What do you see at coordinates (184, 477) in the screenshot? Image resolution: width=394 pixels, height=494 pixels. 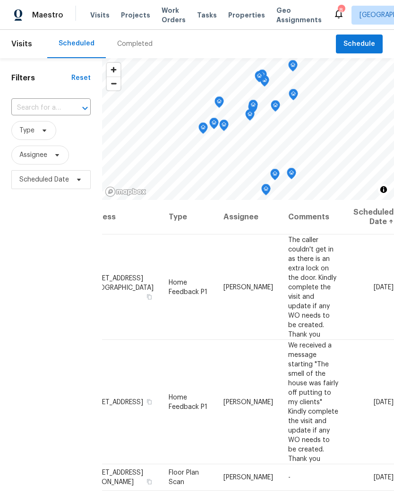 I see `span: Floor Plan Scan` at bounding box center [184, 477].